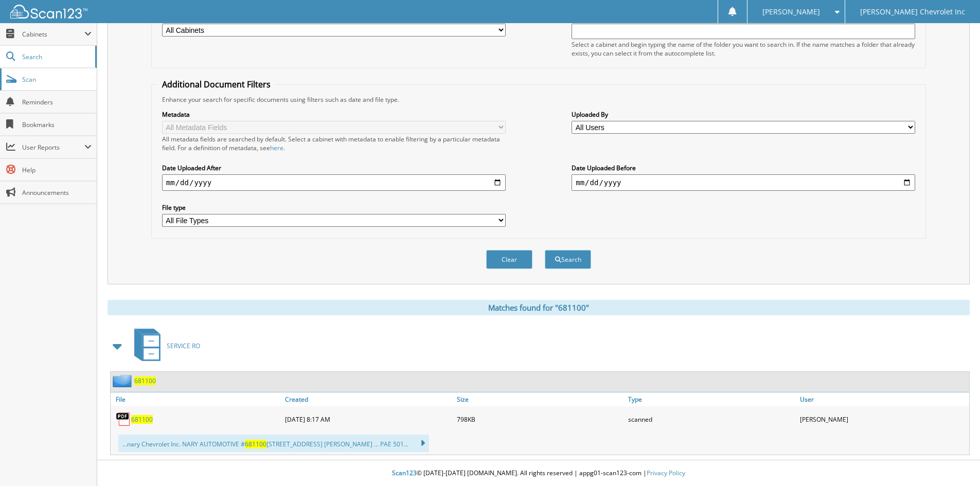  I want to click on span: Help, so click(57, 170).